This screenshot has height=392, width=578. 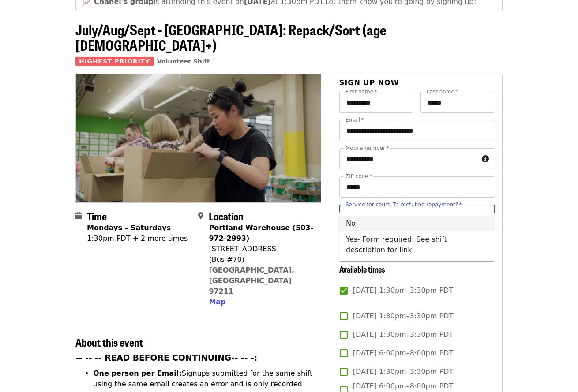 What do you see at coordinates (261, 233) in the screenshot?
I see `strong: Portland Warehouse (503-972-2993)` at bounding box center [261, 233].